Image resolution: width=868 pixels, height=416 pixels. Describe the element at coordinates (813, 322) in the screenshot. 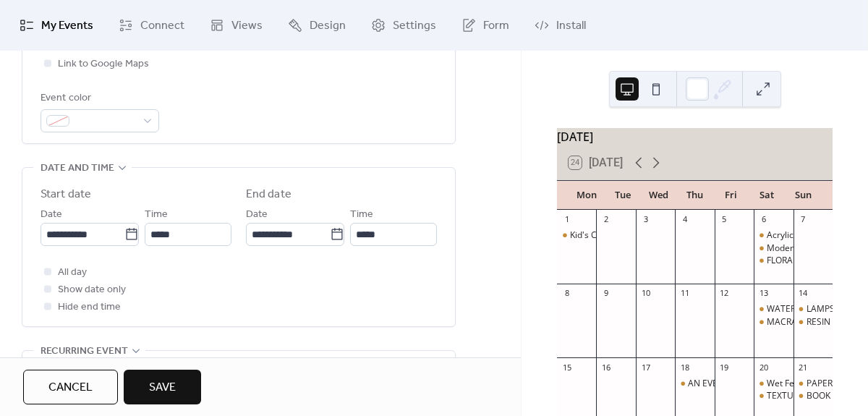

I see `div: RESIN HOMEWARES WORKSHOP` at that location.